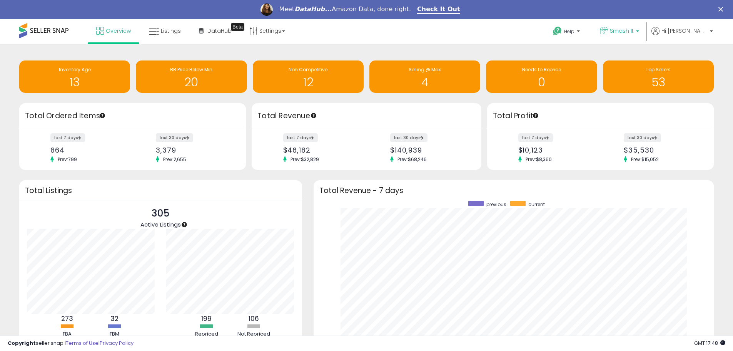 The image size is (733, 351). What do you see at coordinates (366, 116) in the screenshot?
I see `h3: Total Revenue` at bounding box center [366, 116].